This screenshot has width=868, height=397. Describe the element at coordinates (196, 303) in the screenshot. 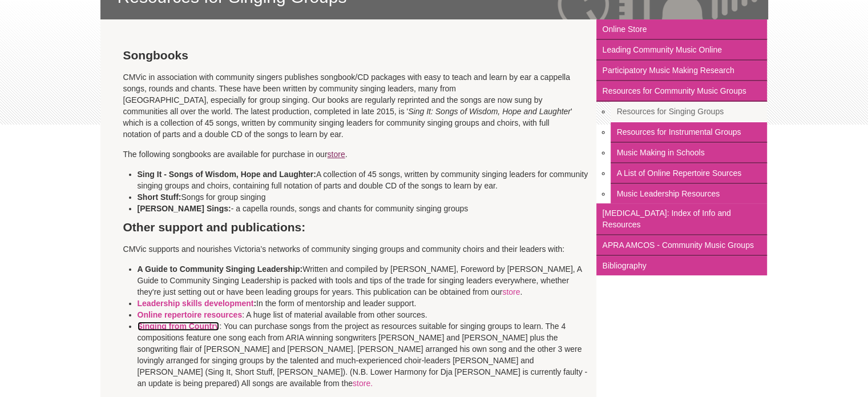

I see `a: Leadership skills development` at that location.